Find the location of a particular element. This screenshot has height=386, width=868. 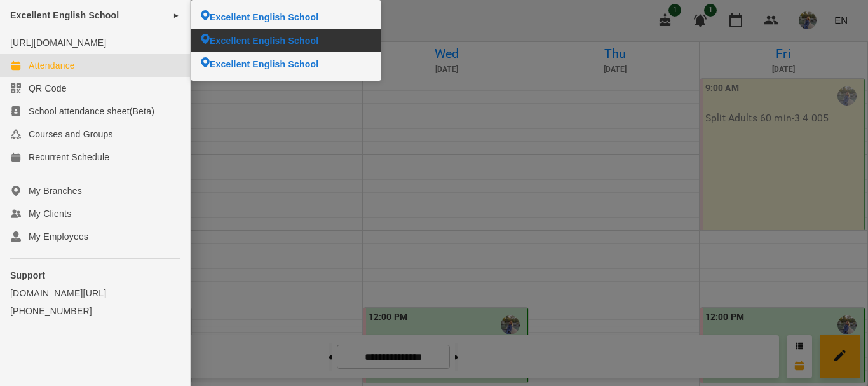

p: Support is located at coordinates (94, 275).